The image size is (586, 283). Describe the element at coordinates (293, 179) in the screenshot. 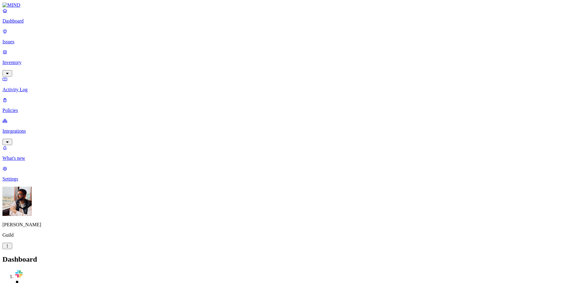

I see `p: Settings` at that location.